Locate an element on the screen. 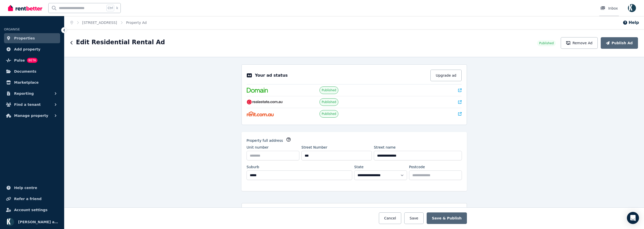  span: Pulse is located at coordinates (20, 61).